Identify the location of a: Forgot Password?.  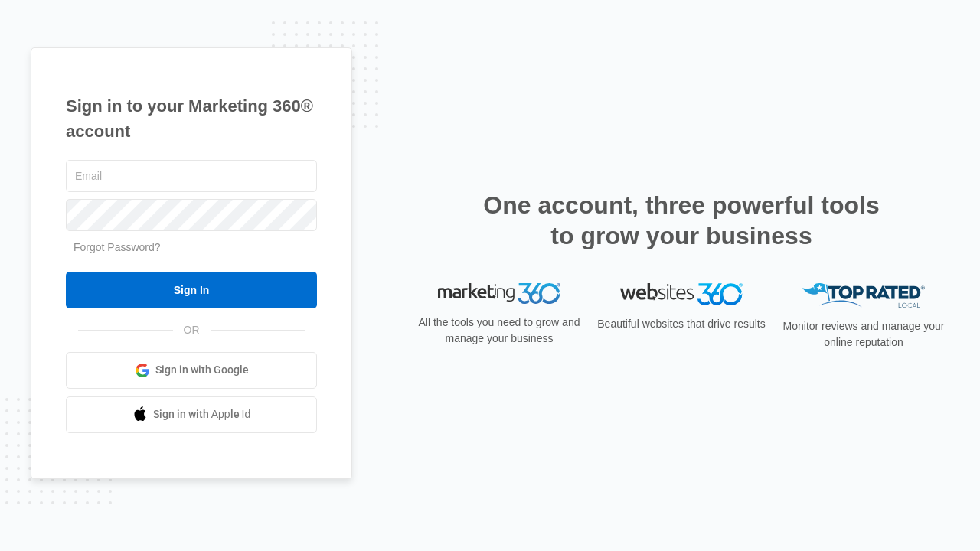
(117, 247).